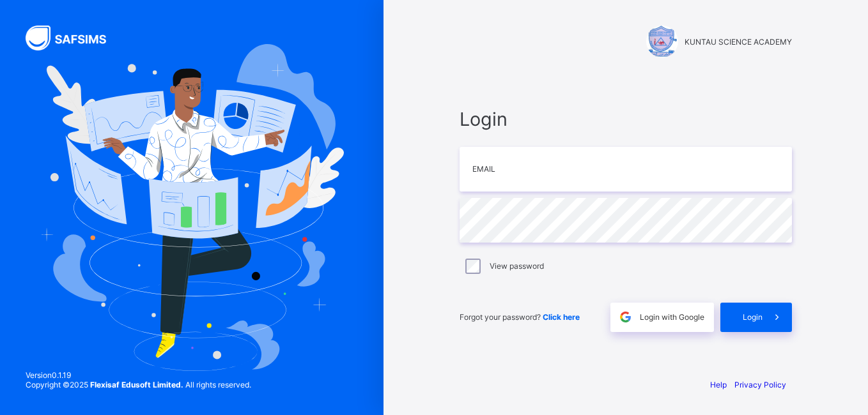 The height and width of the screenshot is (415, 868). What do you see at coordinates (760, 385) in the screenshot?
I see `a: Privacy Policy` at bounding box center [760, 385].